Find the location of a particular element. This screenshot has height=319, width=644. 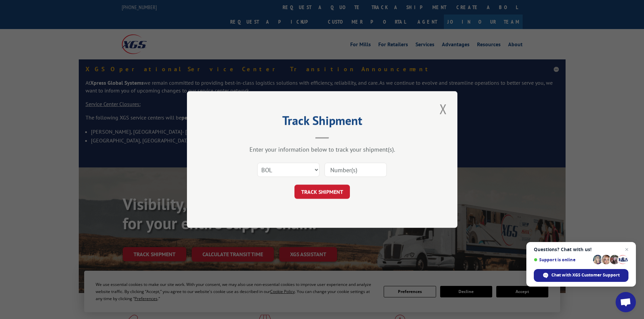

div: Enter your information below to track your shipment(s). is located at coordinates (322, 149).